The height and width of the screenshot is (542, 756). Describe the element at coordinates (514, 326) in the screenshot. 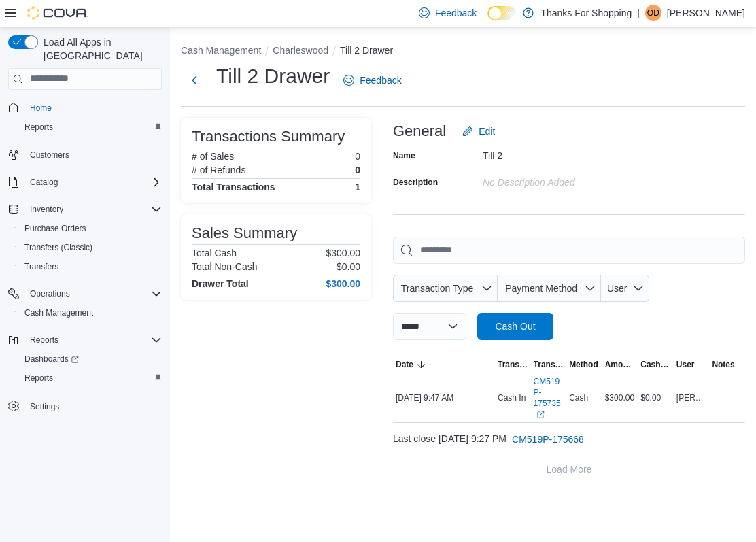

I see `span: Cash Out` at that location.